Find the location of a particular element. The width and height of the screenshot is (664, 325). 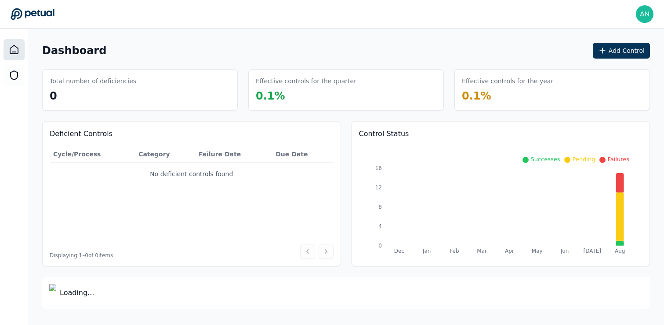

div: Loading... is located at coordinates (346, 292).